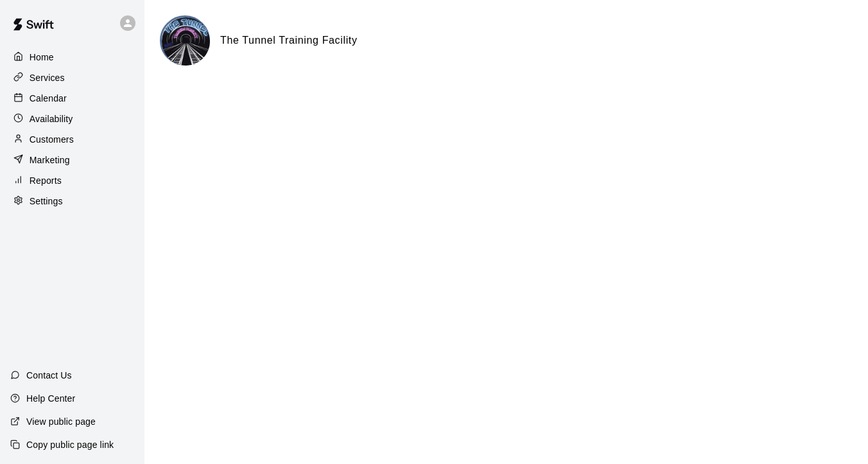  I want to click on a: Marketing, so click(72, 160).